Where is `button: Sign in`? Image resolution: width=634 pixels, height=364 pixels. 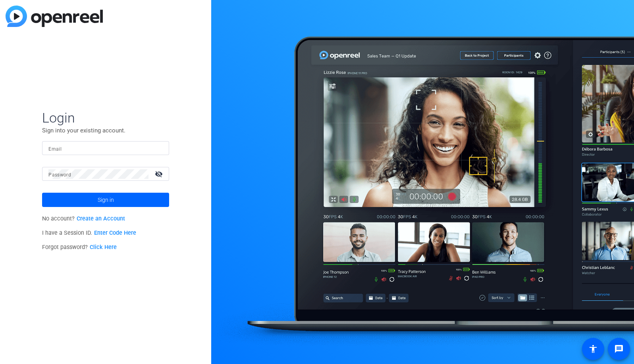 button: Sign in is located at coordinates (106, 200).